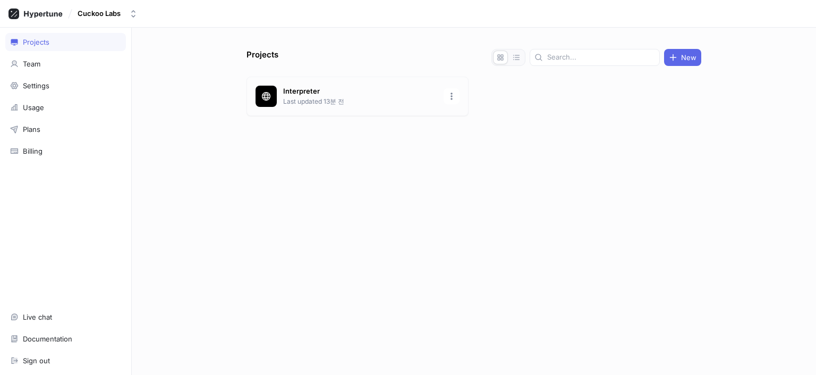 The image size is (816, 375). Describe the element at coordinates (360, 102) in the screenshot. I see `p: Last updated 13분 전` at that location.